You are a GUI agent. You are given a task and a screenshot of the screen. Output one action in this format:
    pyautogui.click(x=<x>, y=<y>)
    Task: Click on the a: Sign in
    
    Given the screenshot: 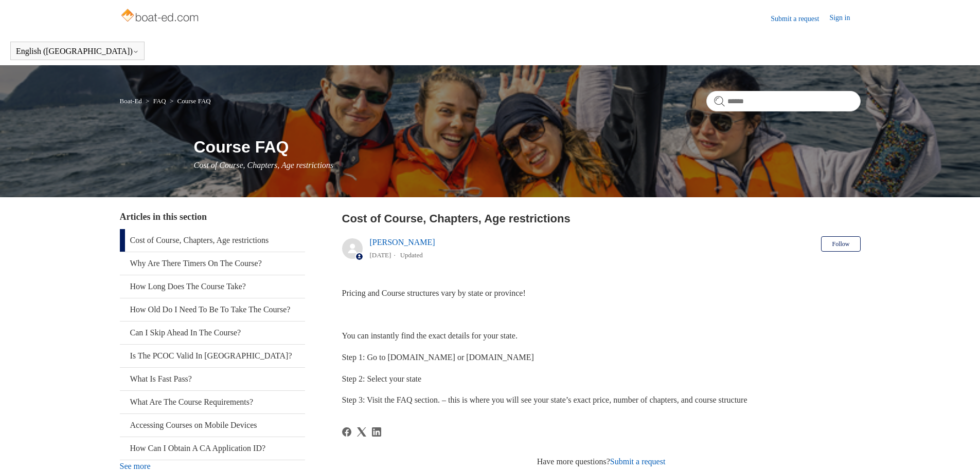 What is the action you would take?
    pyautogui.click(x=845, y=19)
    